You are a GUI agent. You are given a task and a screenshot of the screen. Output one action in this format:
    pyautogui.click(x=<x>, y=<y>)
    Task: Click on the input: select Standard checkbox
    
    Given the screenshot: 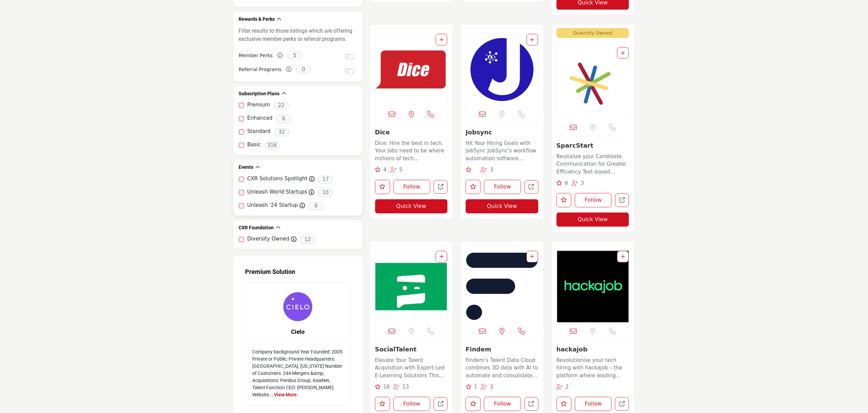 What is the action you would take?
    pyautogui.click(x=241, y=132)
    